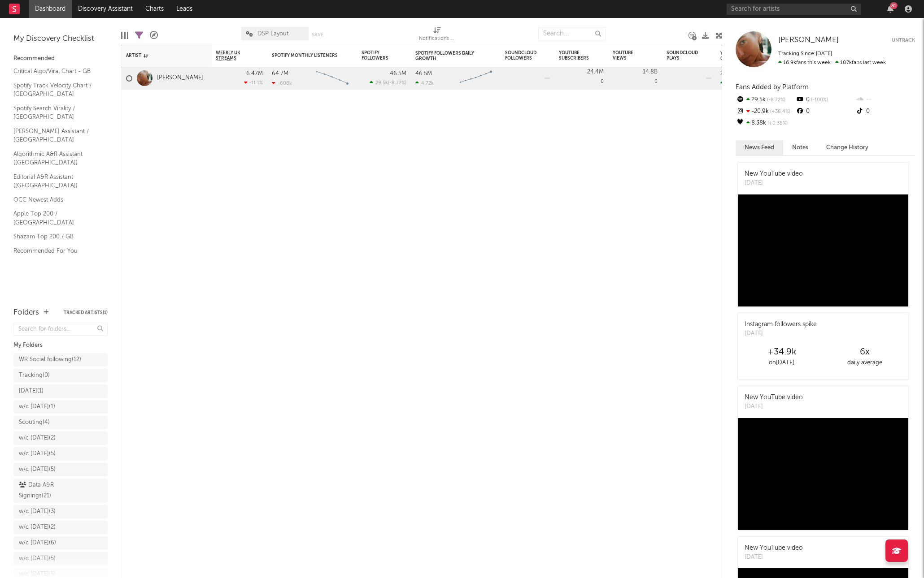 This screenshot has height=578, width=924. Describe the element at coordinates (682, 55) in the screenshot. I see `div: SoundCloud Plays` at that location.